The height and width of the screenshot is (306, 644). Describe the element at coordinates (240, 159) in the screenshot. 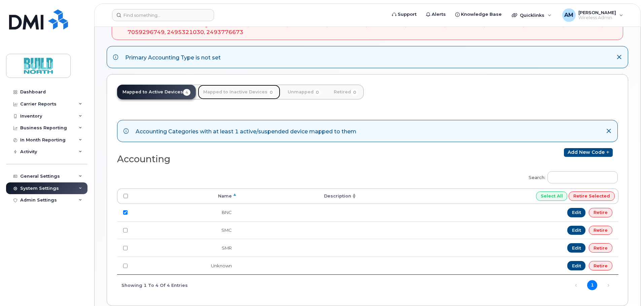

I see `h2: Accounting` at that location.